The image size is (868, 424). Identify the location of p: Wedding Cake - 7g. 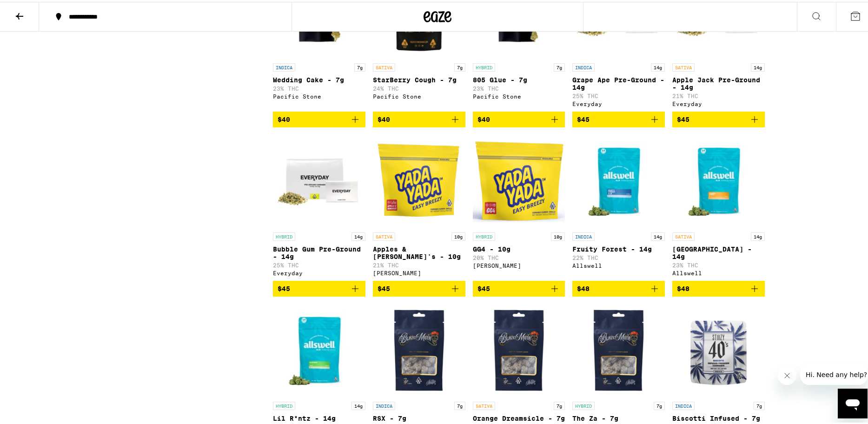
(319, 78).